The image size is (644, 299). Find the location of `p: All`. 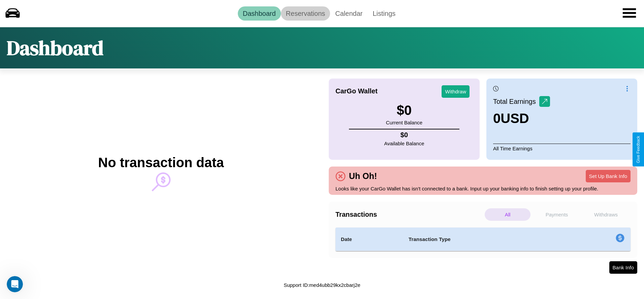

p: All is located at coordinates (508, 214).